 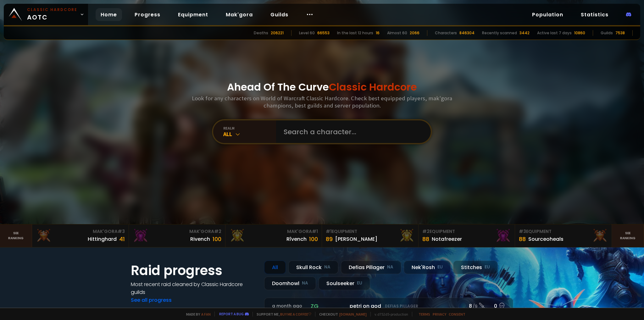 I want to click on a: Statistics, so click(x=595, y=15).